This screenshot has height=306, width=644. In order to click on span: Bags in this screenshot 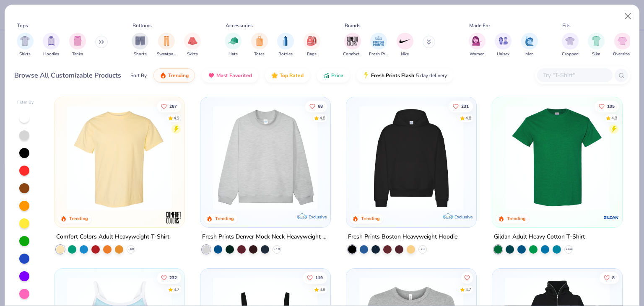, I will do `click(312, 54)`.